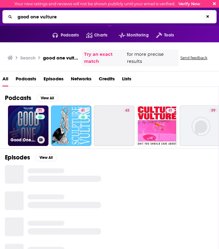 Image resolution: width=219 pixels, height=249 pixels. Describe the element at coordinates (32, 98) in the screenshot. I see `a: PodcastsView All` at that location.